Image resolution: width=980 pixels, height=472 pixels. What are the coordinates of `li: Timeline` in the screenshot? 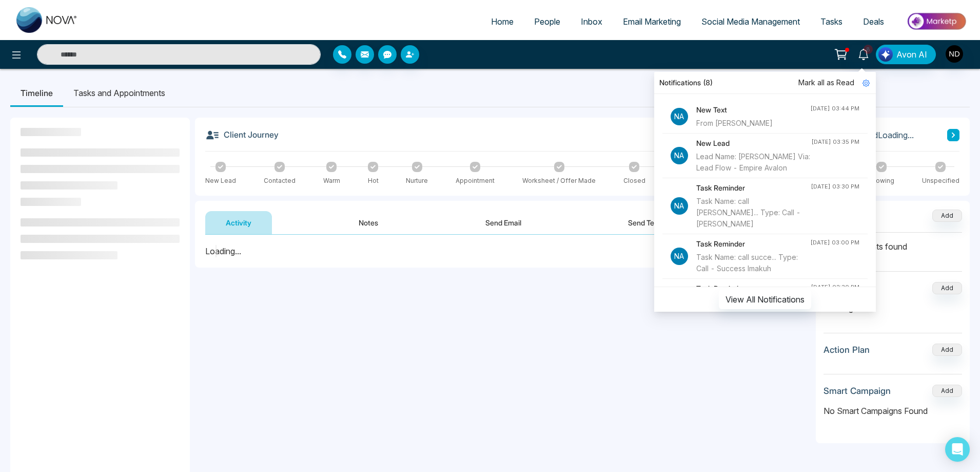 It's located at (36, 93).